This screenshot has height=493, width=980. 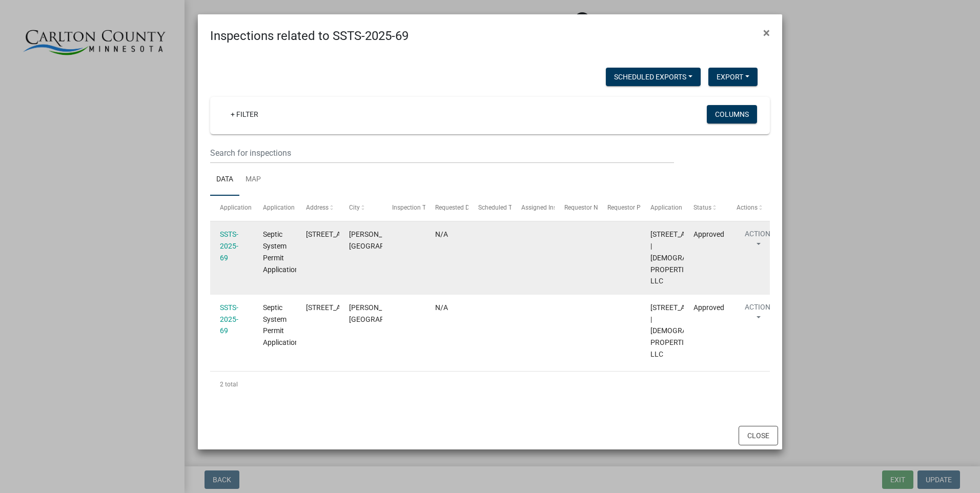 I want to click on span: Application, so click(x=236, y=207).